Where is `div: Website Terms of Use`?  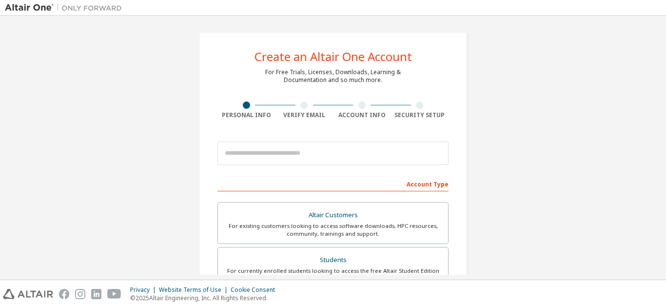
div: Website Terms of Use is located at coordinates (195, 290).